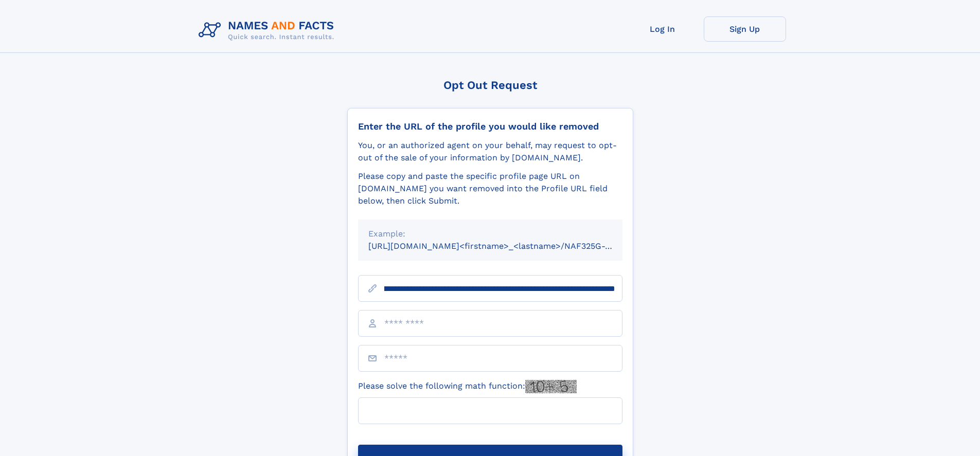  I want to click on a: Sign Up, so click(745, 28).